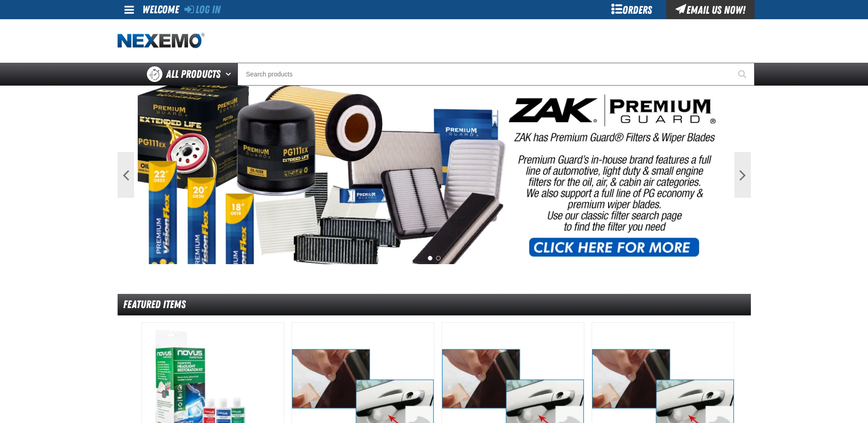  What do you see at coordinates (161, 40) in the screenshot?
I see `img: Nexemo logo` at bounding box center [161, 40].